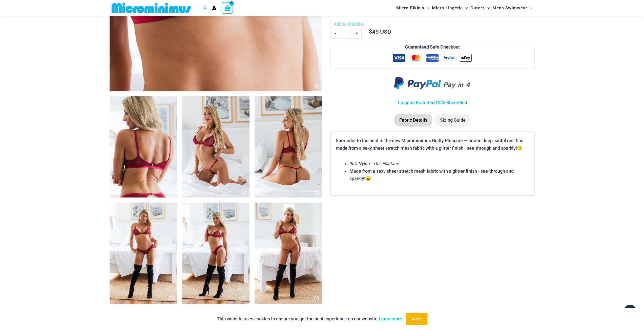 This screenshot has width=644, height=330. What do you see at coordinates (143, 147) in the screenshot?
I see `img: Guilty Pleasures Red 1045 Bra` at bounding box center [143, 147].